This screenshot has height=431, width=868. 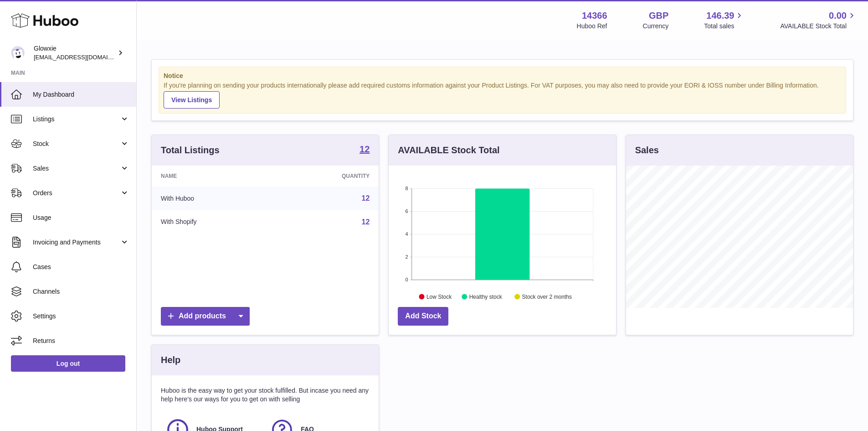 I want to click on div: Huboo Ref, so click(x=592, y=26).